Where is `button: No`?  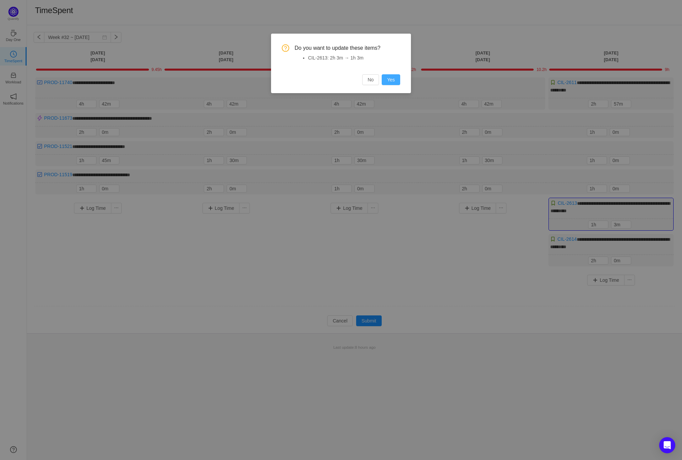
button: No is located at coordinates (371, 80).